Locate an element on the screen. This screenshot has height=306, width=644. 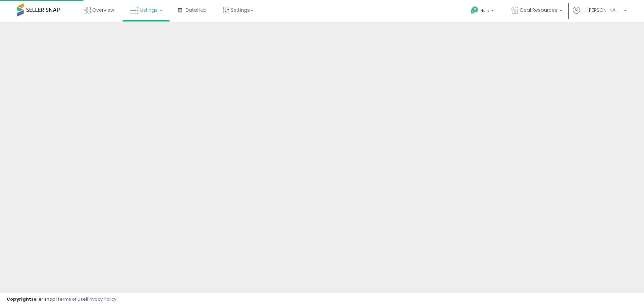
a: Privacy Policy is located at coordinates (102, 299).